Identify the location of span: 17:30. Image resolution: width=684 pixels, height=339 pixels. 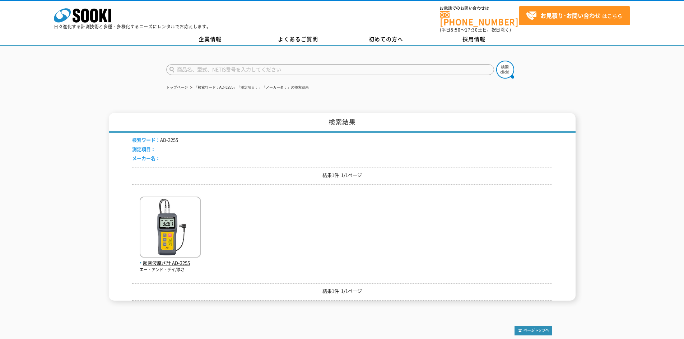
(471, 30).